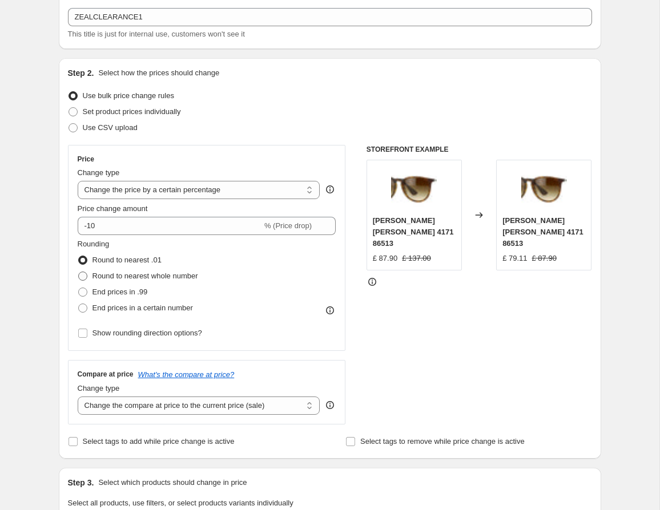 This screenshot has height=510, width=660. What do you see at coordinates (180, 503) in the screenshot?
I see `span: Select all products, use filters, or select products variants individually` at bounding box center [180, 503].